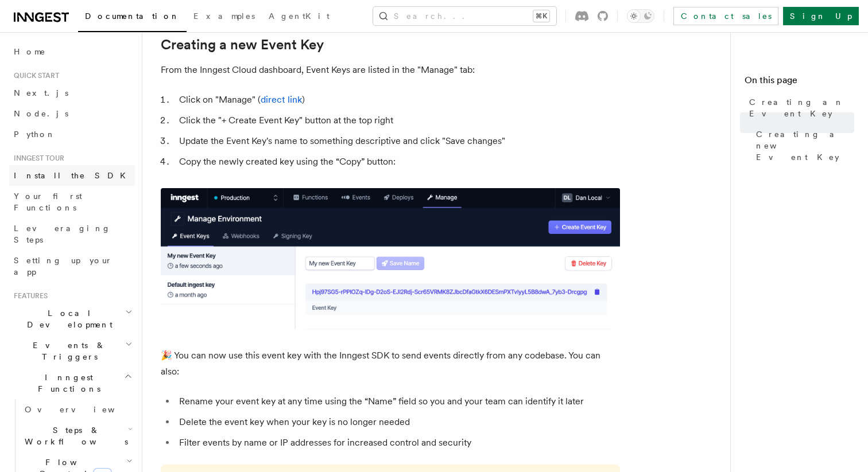 This screenshot has height=472, width=868. What do you see at coordinates (71, 202) in the screenshot?
I see `a: Your first Functions` at bounding box center [71, 202].